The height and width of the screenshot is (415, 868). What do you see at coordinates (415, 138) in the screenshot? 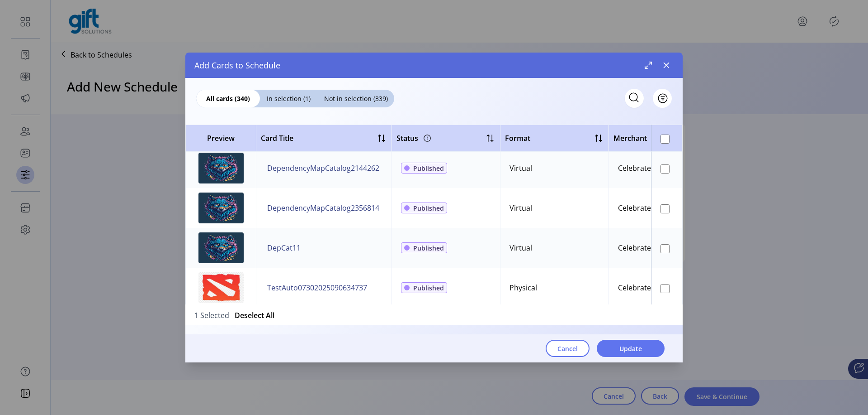
I see `div: Status` at bounding box center [415, 138].